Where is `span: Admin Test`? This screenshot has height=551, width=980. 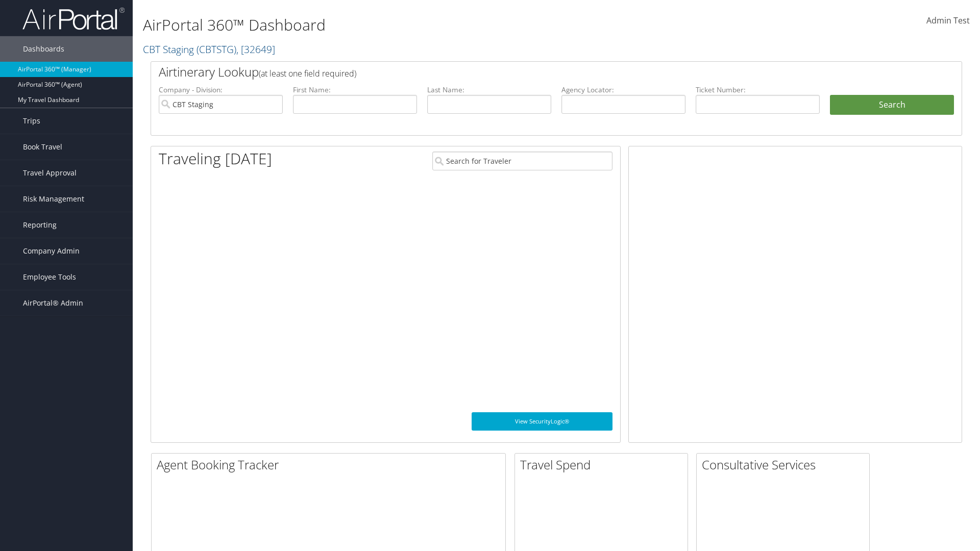 span: Admin Test is located at coordinates (948, 20).